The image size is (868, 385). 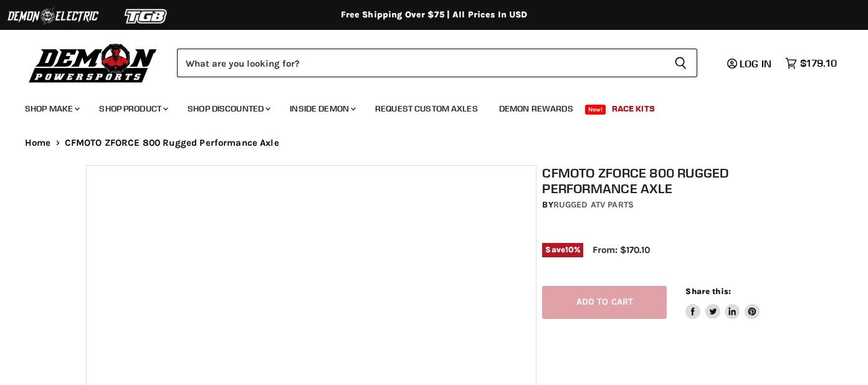 What do you see at coordinates (38, 143) in the screenshot?
I see `a: Home` at bounding box center [38, 143].